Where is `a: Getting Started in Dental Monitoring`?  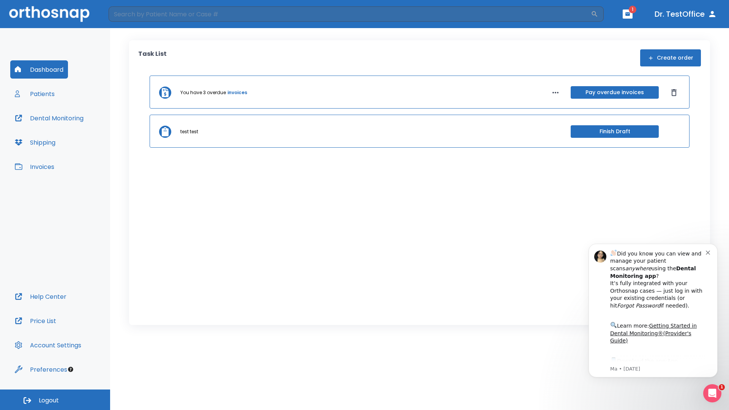
a: Getting Started in Dental Monitoring is located at coordinates (76, 97).